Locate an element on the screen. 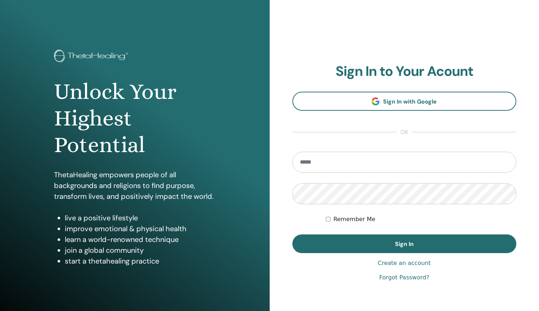 The height and width of the screenshot is (311, 539). li: improve emotional & physical health is located at coordinates (140, 229).